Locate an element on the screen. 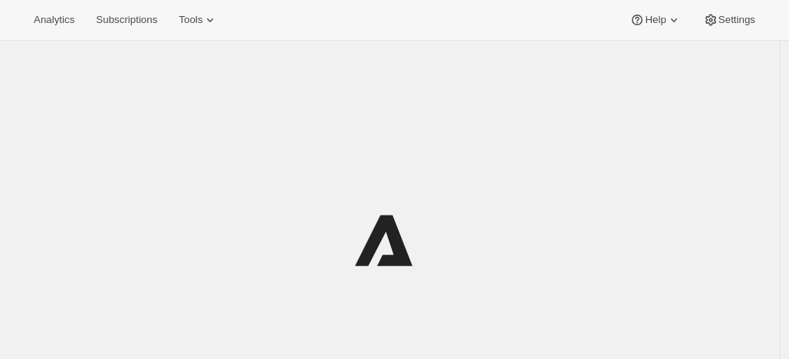  span: Subscriptions is located at coordinates (127, 20).